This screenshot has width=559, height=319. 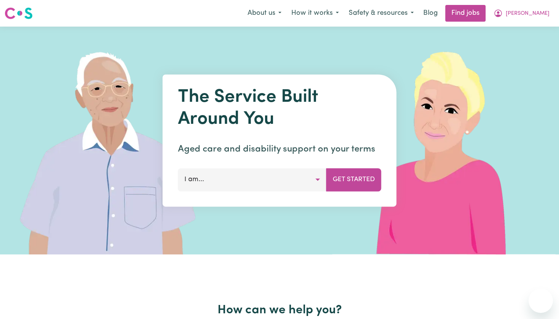 What do you see at coordinates (353, 180) in the screenshot?
I see `button: Get Started` at bounding box center [353, 180].